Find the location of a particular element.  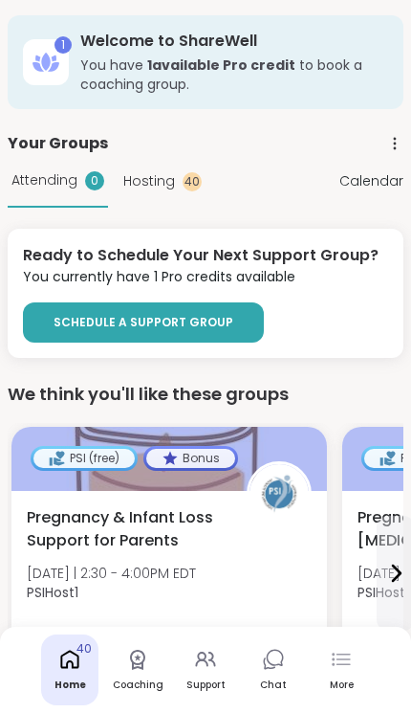

a: Coaching is located at coordinates (138, 670).